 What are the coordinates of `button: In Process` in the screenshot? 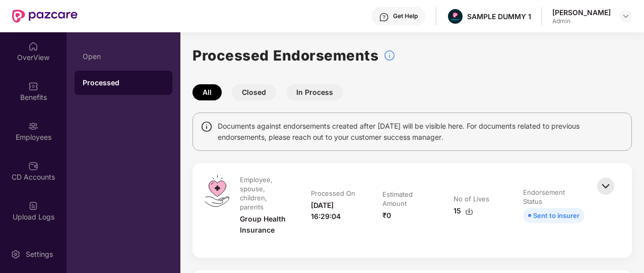 It's located at (315, 93).